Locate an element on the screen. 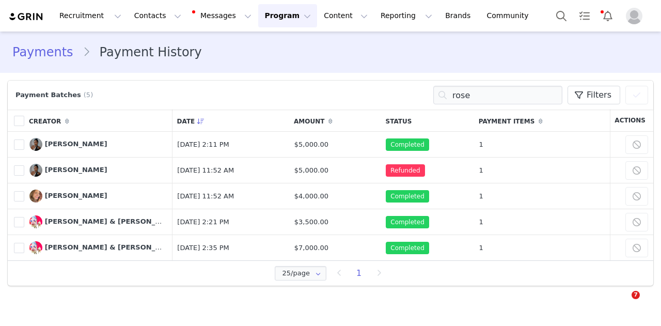 Image resolution: width=661 pixels, height=326 pixels. th: Date is located at coordinates (231, 120).